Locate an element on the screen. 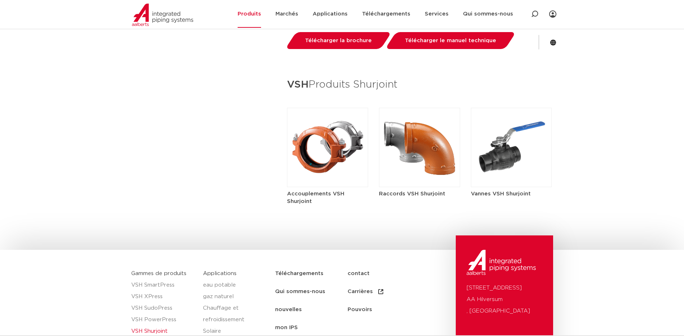  a: Raccords VSH Shurjoint is located at coordinates (419, 171).